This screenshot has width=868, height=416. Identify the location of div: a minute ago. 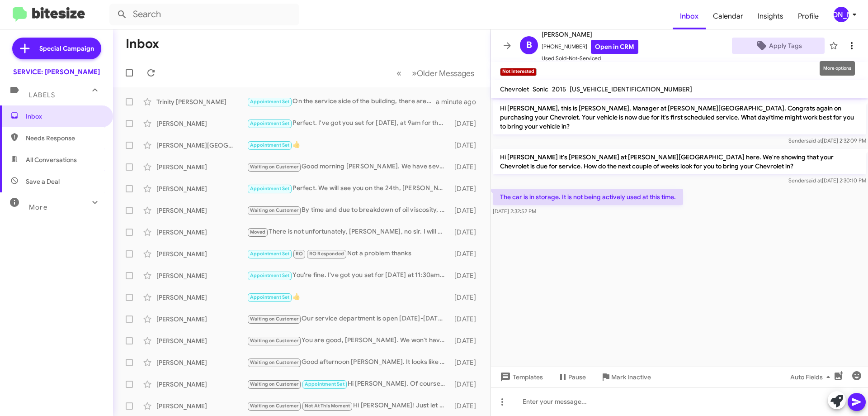
(459, 101).